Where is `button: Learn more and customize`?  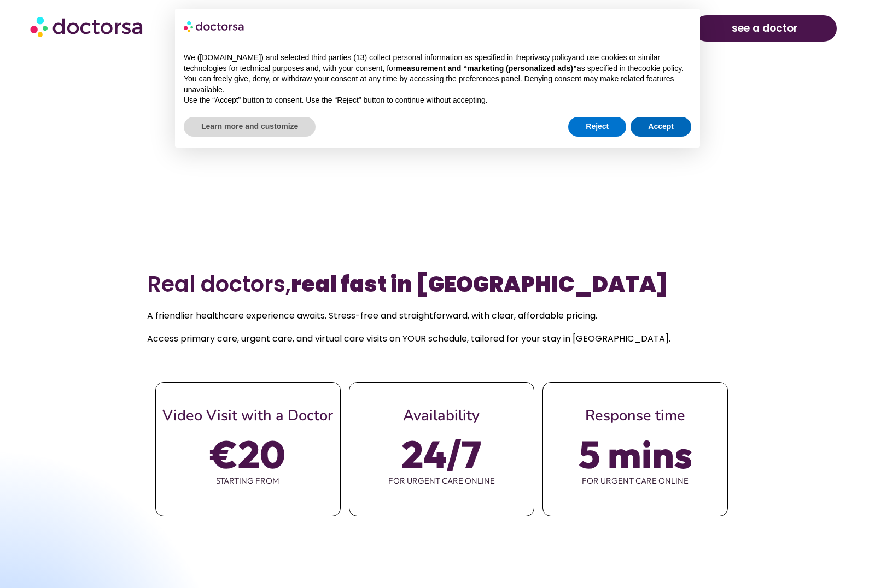 button: Learn more and customize is located at coordinates (250, 127).